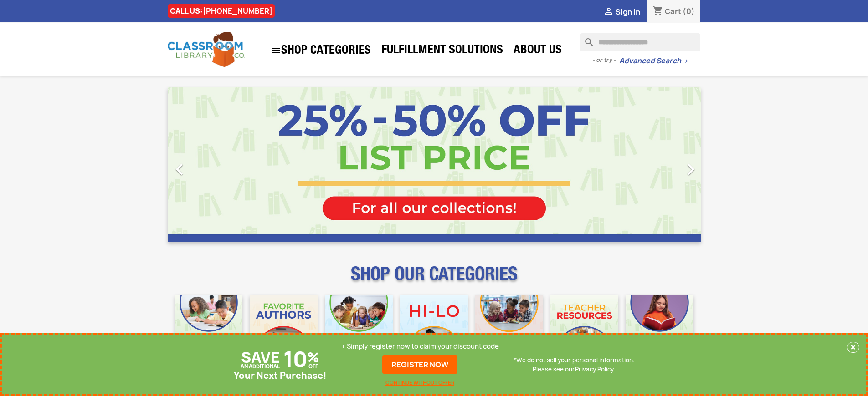  What do you see at coordinates (689, 12) in the screenshot?
I see `span: (0)` at bounding box center [689, 12].